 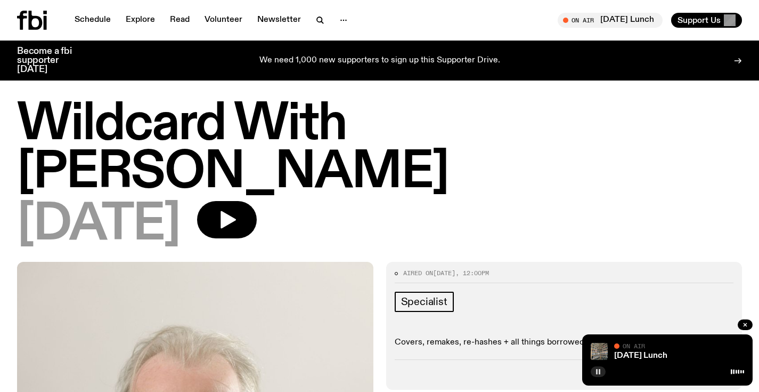 I want to click on a: Volunteer, so click(x=223, y=20).